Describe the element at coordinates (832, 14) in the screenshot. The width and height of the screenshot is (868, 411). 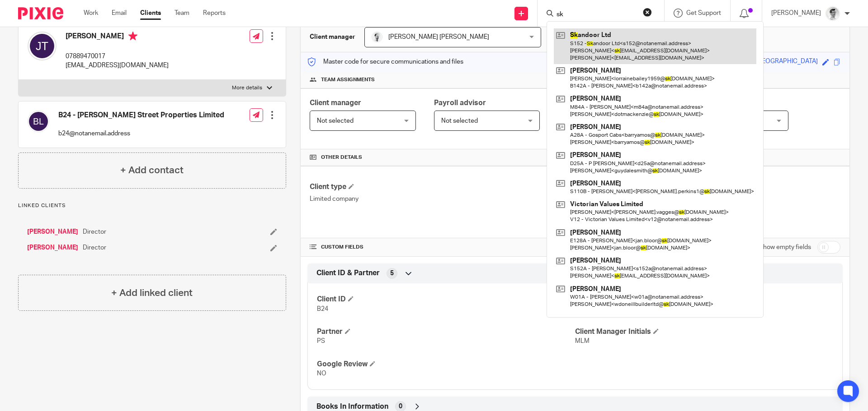
I see `img: Adam_2025.jpg` at that location.